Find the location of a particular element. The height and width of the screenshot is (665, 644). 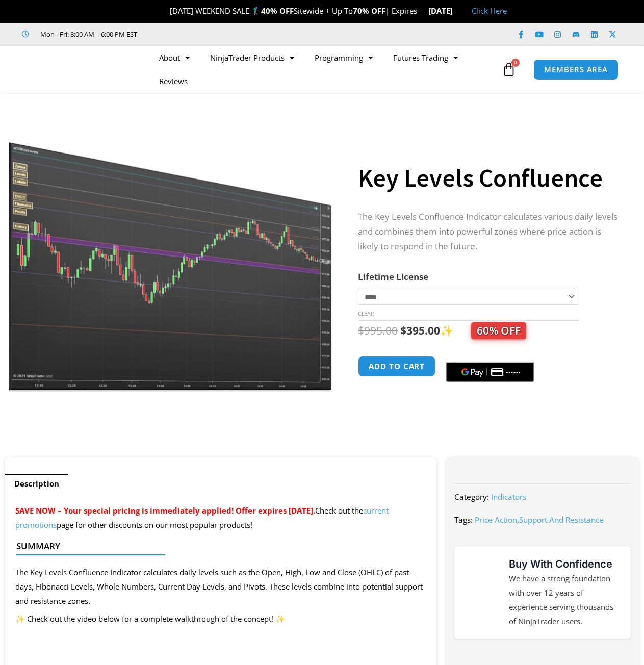

a: Programming is located at coordinates (344, 57).